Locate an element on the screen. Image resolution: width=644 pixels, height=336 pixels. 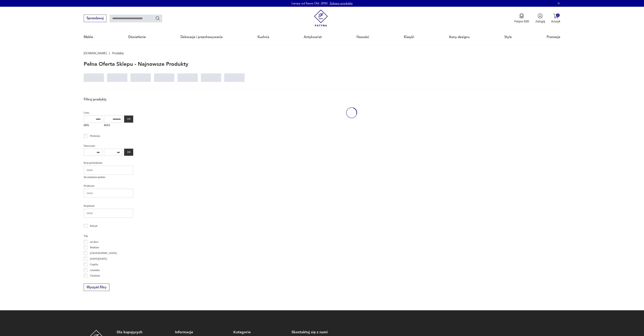
img: Ikonka użytkownika is located at coordinates (540, 16).